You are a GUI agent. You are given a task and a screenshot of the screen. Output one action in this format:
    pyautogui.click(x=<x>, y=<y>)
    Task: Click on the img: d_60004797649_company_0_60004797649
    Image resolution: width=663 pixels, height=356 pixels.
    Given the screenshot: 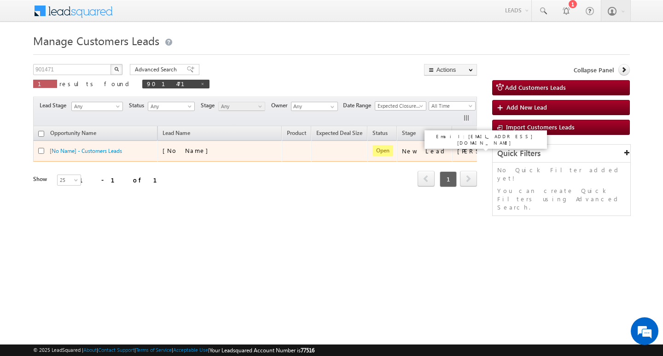 What is the action you would take?
    pyautogui.click(x=27, y=54)
    